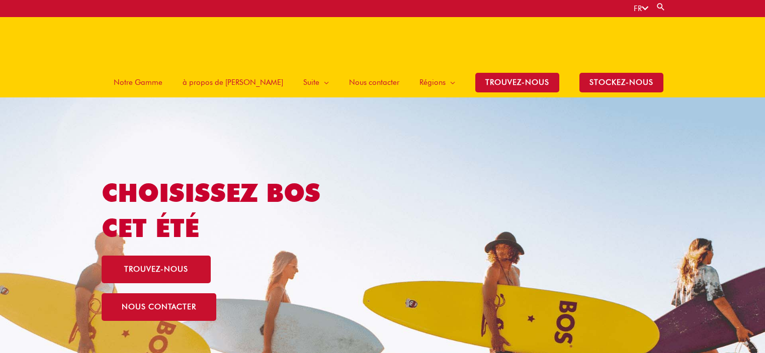 This screenshot has width=765, height=353. Describe the element at coordinates (138, 82) in the screenshot. I see `a: Notre Gamme` at that location.